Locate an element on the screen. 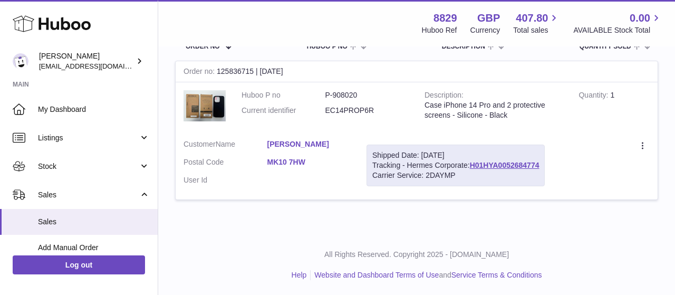 This screenshot has height=295, width=675. strong: Order no is located at coordinates (200, 72).